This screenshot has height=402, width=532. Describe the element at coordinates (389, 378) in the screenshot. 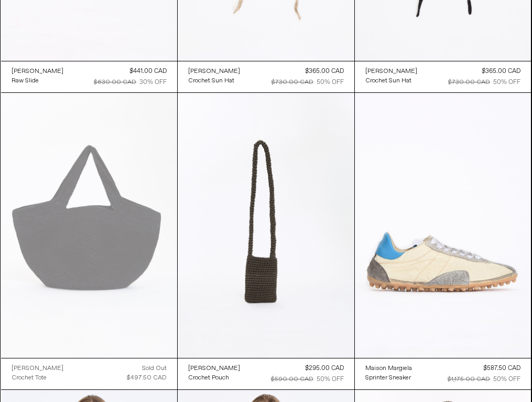

I see `a: Sprinter Sneaker` at that location.